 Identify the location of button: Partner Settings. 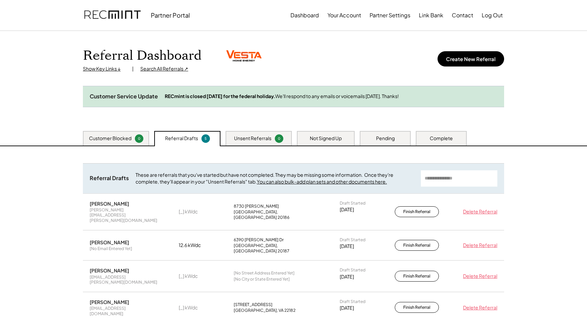
(390, 15).